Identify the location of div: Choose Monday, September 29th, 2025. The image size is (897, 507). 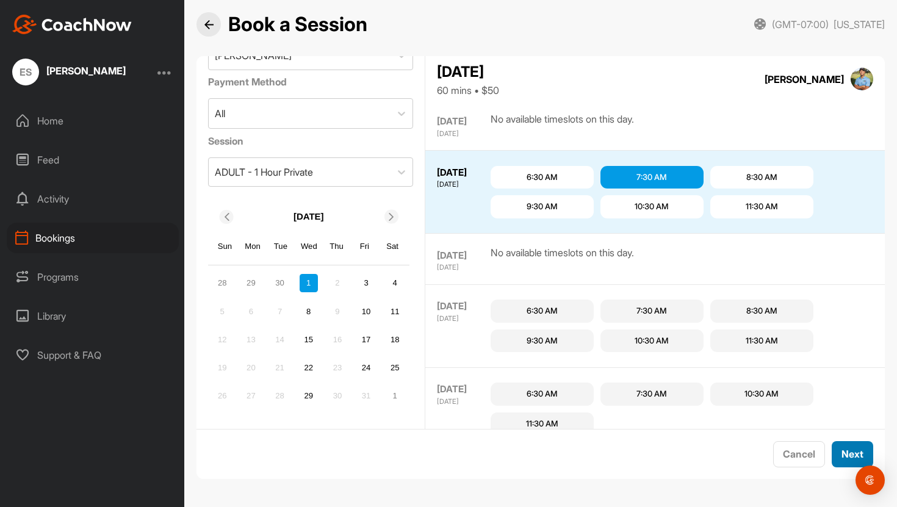
(251, 283).